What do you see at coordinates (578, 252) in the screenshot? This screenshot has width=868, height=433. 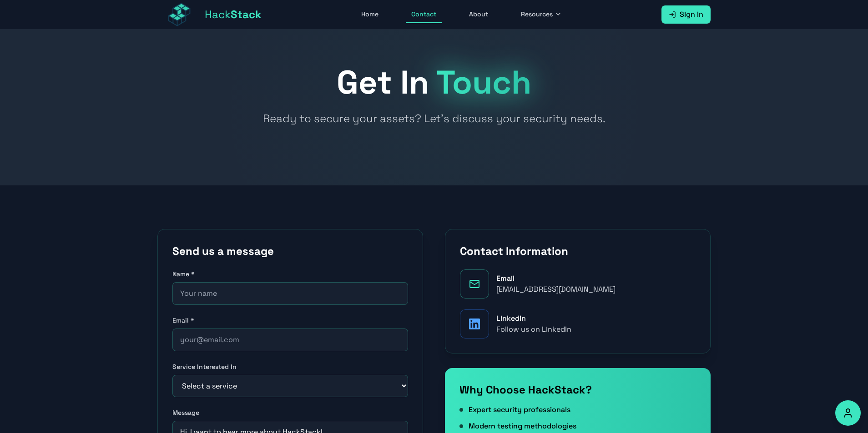 I see `h2: Contact Information` at bounding box center [578, 252].